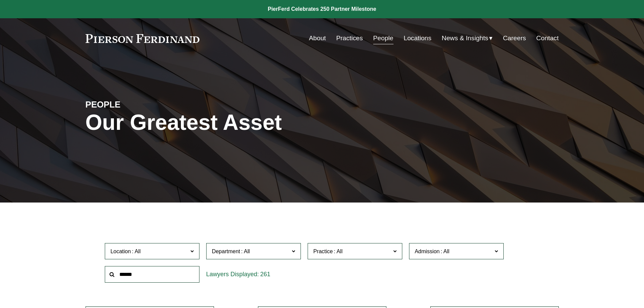 This screenshot has width=644, height=308. I want to click on a: Careers, so click(514, 38).